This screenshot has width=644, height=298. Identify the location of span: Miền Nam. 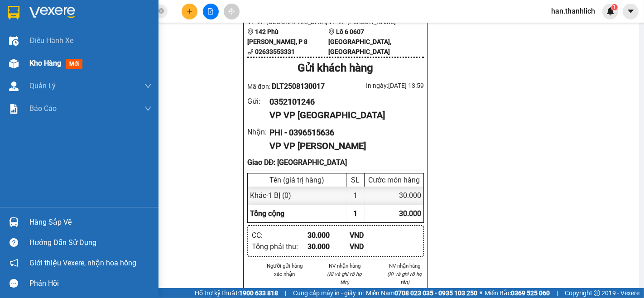
(422, 293).